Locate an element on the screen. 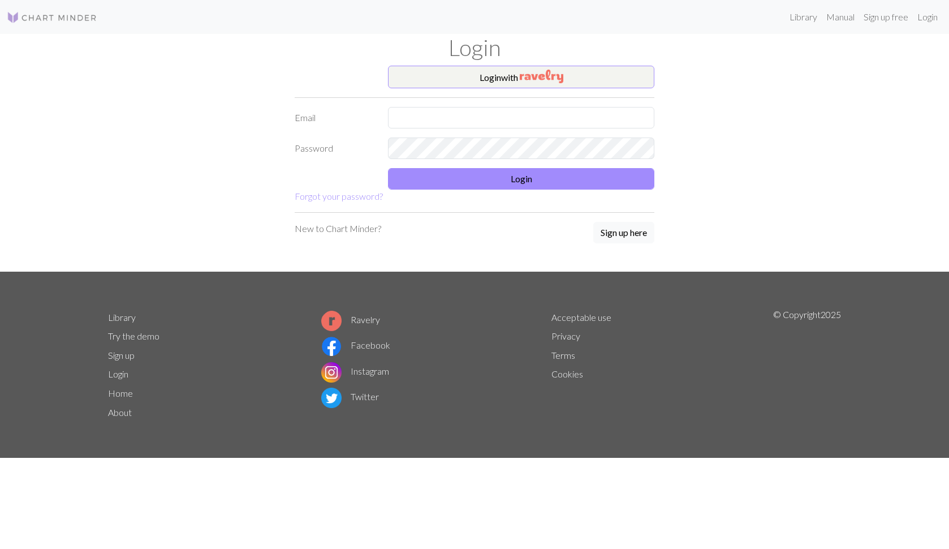 The width and height of the screenshot is (949, 549). img: Ravelry logo is located at coordinates (331, 321).